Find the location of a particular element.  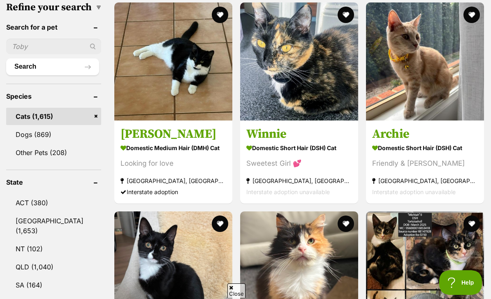

span: Close is located at coordinates (237, 291).